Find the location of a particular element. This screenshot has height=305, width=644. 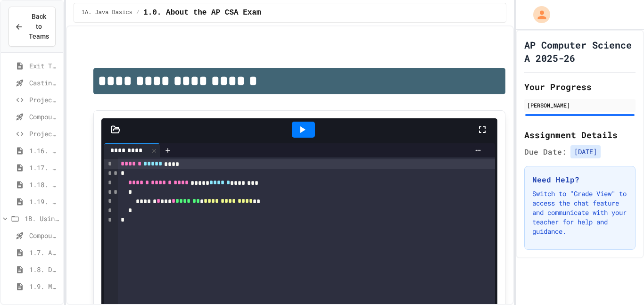

span: 1.0. About the AP CSA Exam is located at coordinates (202, 13).